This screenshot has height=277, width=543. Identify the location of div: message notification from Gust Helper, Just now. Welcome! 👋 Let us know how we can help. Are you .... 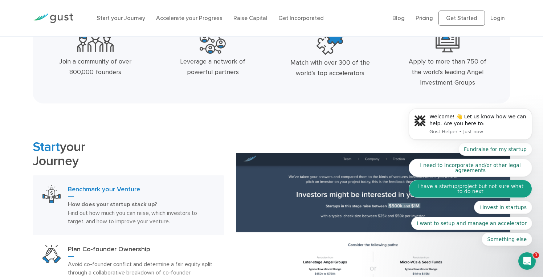
(73, 129).